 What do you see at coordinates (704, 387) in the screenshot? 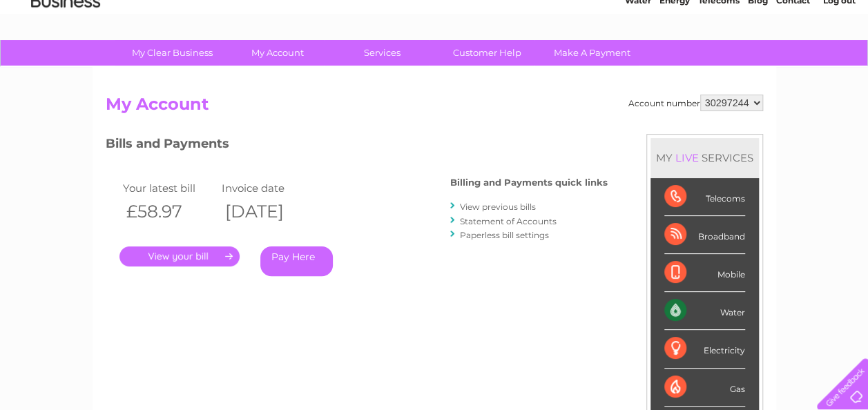
I see `div: Gas` at bounding box center [704, 387].